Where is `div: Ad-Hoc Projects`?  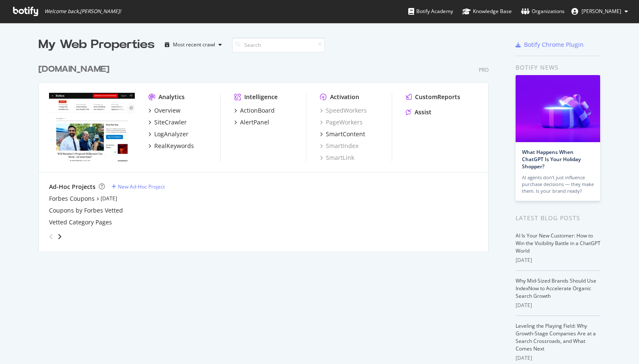
div: Ad-Hoc Projects is located at coordinates (73, 187).